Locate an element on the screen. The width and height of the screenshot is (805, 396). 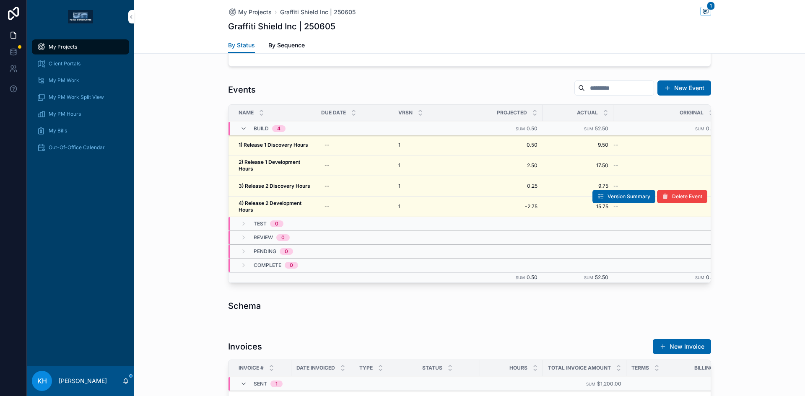
strong: 1) Release 1 Discovery Hours is located at coordinates (274, 145).